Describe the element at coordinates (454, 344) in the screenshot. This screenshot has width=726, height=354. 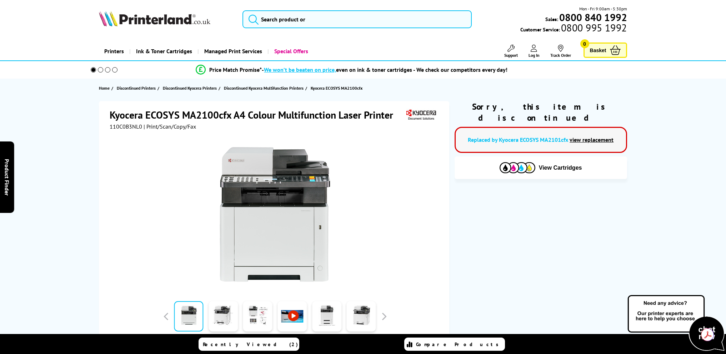
I see `a: Compare Products` at that location.